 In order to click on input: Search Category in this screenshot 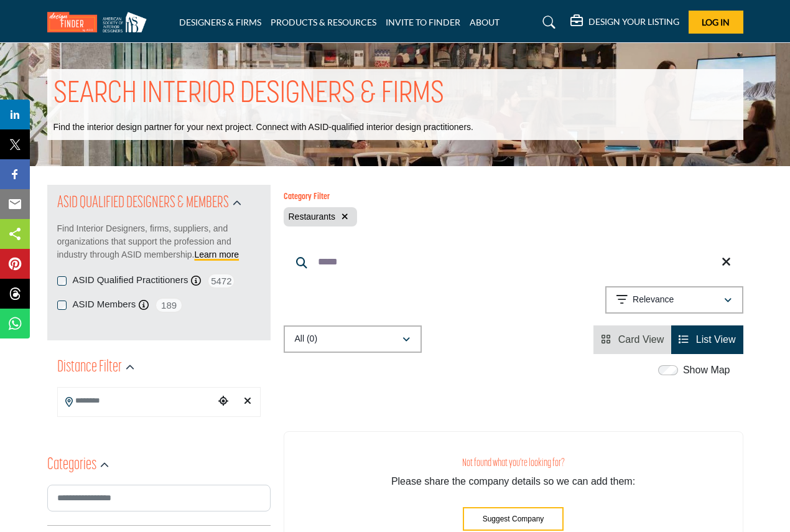, I will do `click(159, 497)`.